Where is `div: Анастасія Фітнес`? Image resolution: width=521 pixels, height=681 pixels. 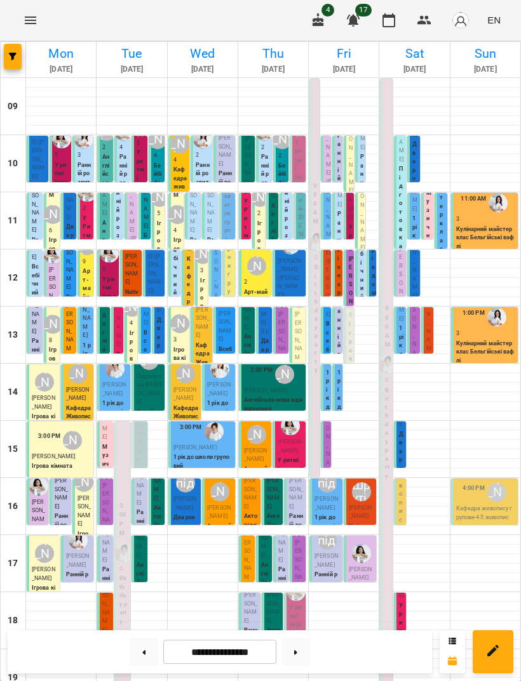
div: Анастасія Фітнес is located at coordinates (282, 140).